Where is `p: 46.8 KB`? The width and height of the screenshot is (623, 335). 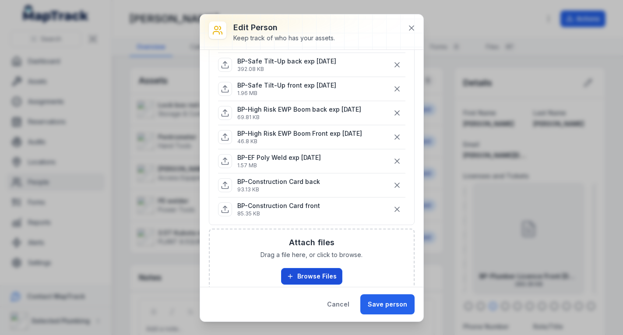
p: 46.8 KB is located at coordinates (300, 142).